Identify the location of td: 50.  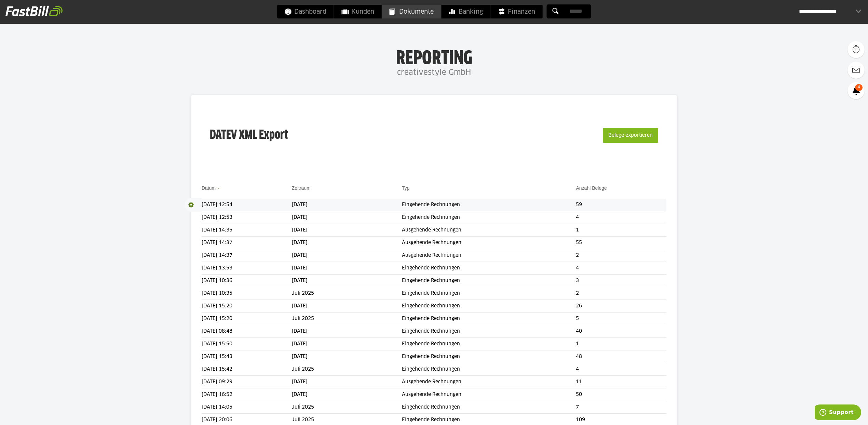
(621, 395).